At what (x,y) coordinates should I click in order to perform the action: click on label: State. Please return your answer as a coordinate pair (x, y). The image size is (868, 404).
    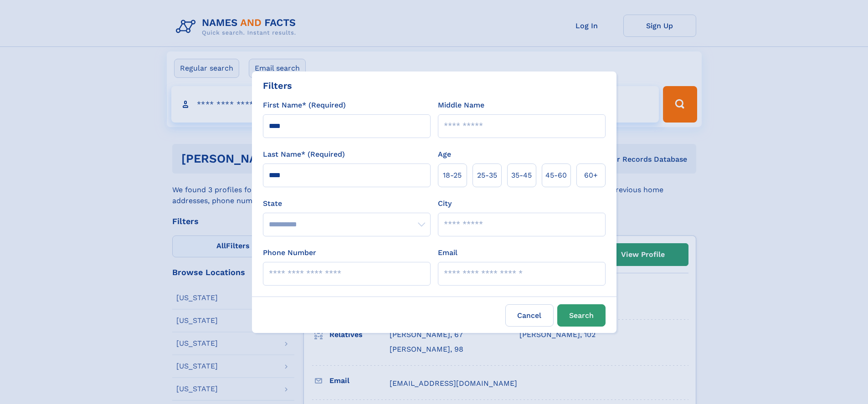
    Looking at the image, I should click on (347, 204).